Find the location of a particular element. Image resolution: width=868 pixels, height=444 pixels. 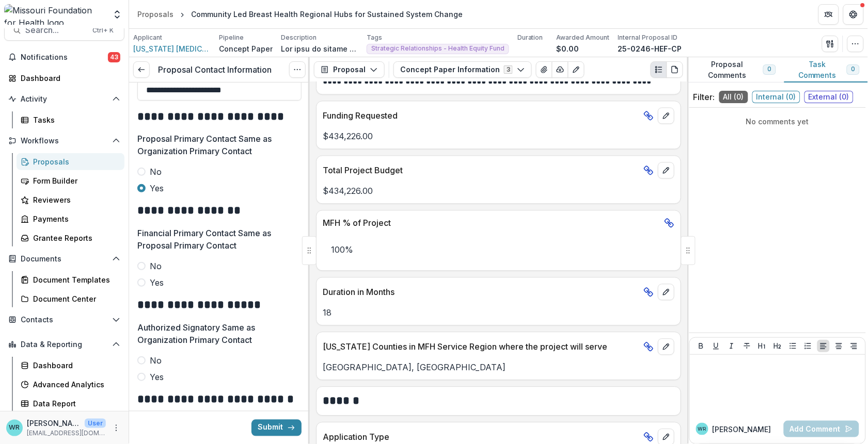

p: Description is located at coordinates (298, 38).